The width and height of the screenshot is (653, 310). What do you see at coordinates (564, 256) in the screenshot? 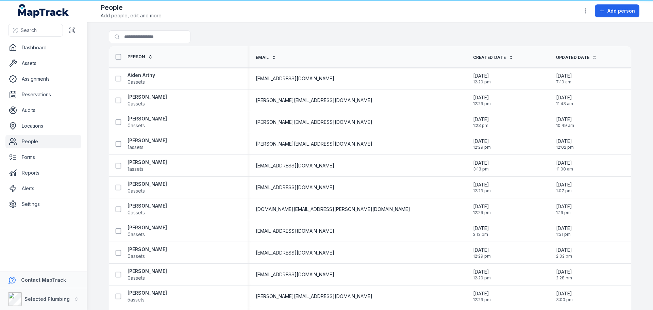
I see `span: 2:02 pm` at bounding box center [564, 256].